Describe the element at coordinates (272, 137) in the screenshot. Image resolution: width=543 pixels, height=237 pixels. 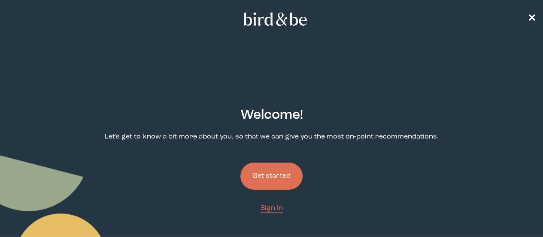
I see `p: Let's get to know a bit more about you, so that we can give you the most on-point recommendations.` at that location.